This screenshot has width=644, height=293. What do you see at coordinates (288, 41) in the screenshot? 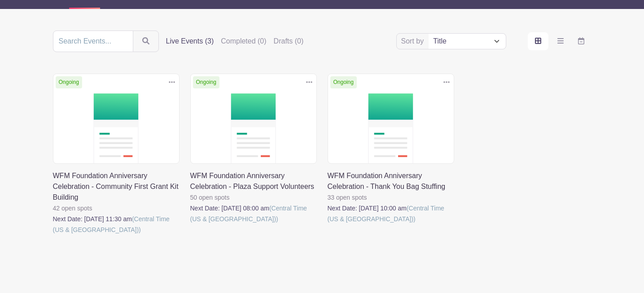
I see `label: Drafts (0)` at bounding box center [288, 41].